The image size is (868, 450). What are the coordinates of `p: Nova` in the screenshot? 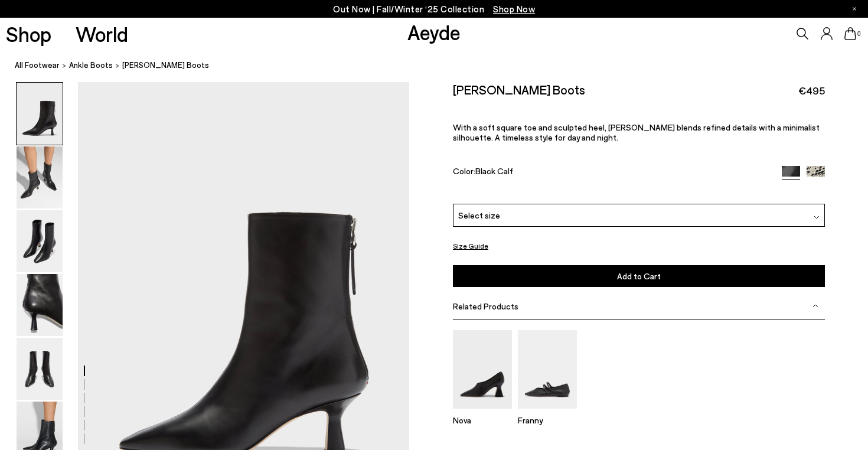 It's located at (483, 420).